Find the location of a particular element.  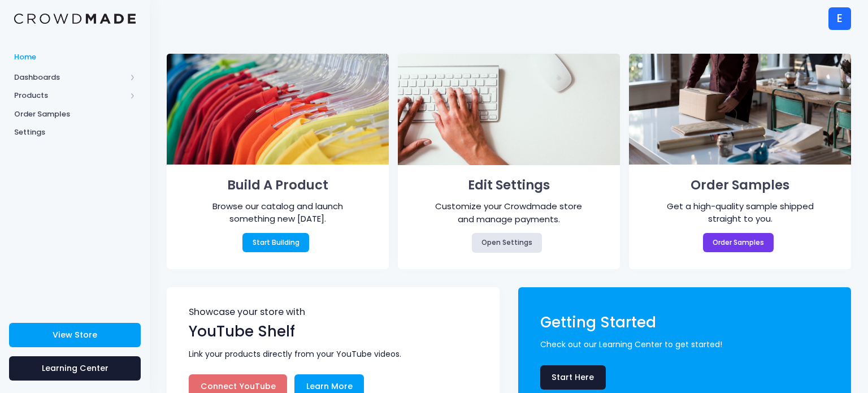

h1: Build A Product is located at coordinates (277, 186).